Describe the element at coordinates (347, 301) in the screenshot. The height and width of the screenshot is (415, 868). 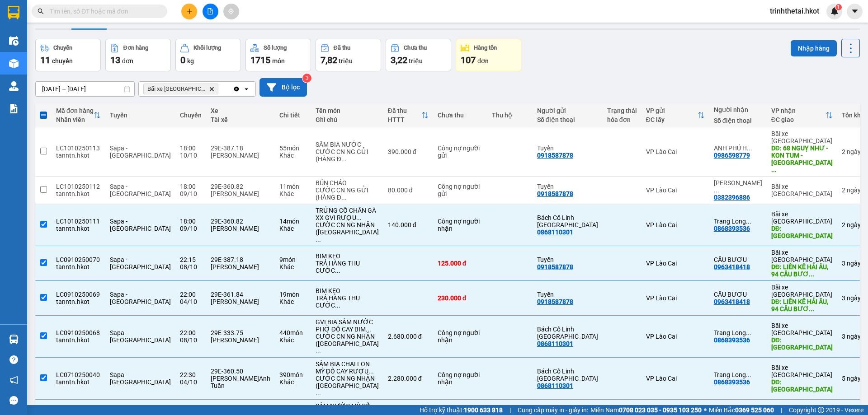
I see `div: TRẢ HÀNG THU CƯỚC (HÀNG ĐI 4/10)` at that location.